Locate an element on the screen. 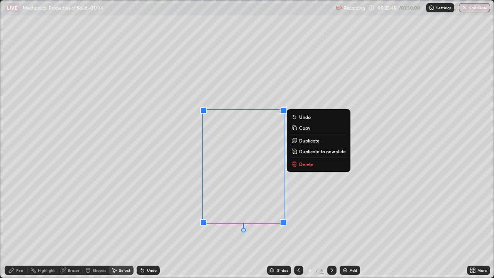 This screenshot has width=494, height=278. button: Copy is located at coordinates (318, 128).